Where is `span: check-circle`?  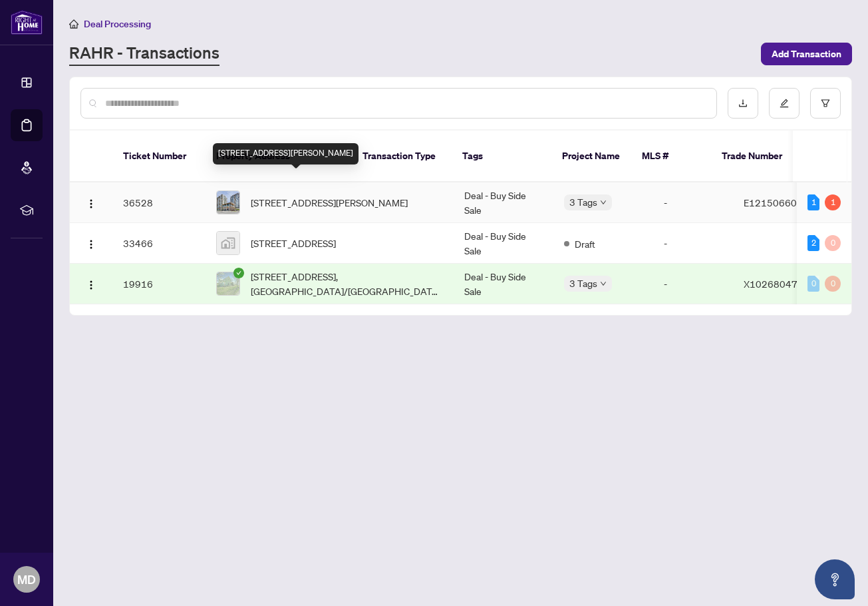 span: check-circle is located at coordinates (239, 273).